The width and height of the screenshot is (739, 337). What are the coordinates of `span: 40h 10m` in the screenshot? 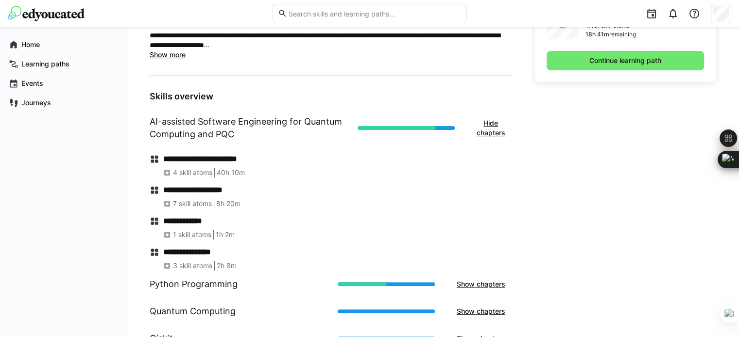 It's located at (231, 173).